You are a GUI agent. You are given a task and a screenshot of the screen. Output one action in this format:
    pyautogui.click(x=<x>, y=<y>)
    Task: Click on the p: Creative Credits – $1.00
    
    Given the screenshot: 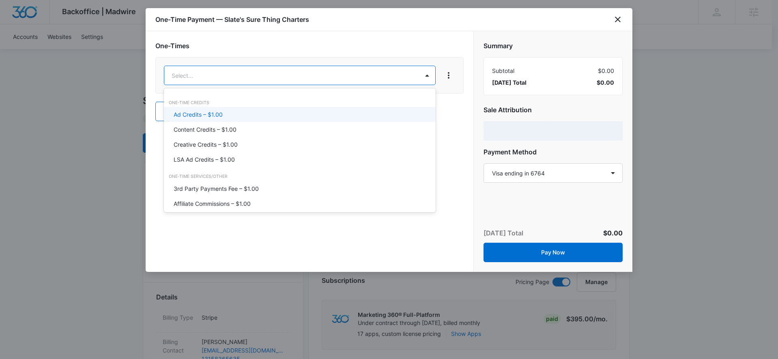 What is the action you would take?
    pyautogui.click(x=206, y=144)
    